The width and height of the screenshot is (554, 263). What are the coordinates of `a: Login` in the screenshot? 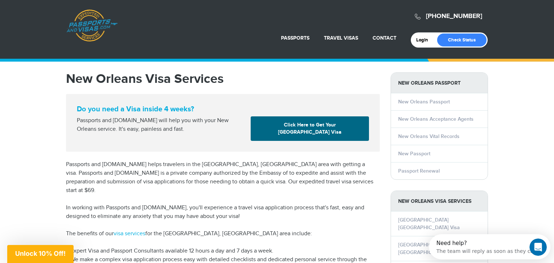 It's located at (424, 40).